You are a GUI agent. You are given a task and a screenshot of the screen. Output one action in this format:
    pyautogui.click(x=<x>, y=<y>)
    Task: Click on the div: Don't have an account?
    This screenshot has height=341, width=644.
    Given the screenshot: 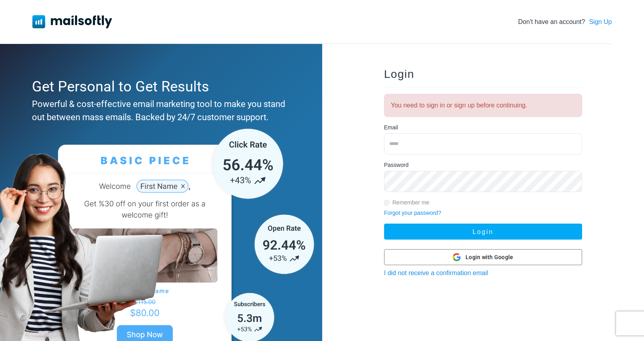 What is the action you would take?
    pyautogui.click(x=565, y=22)
    